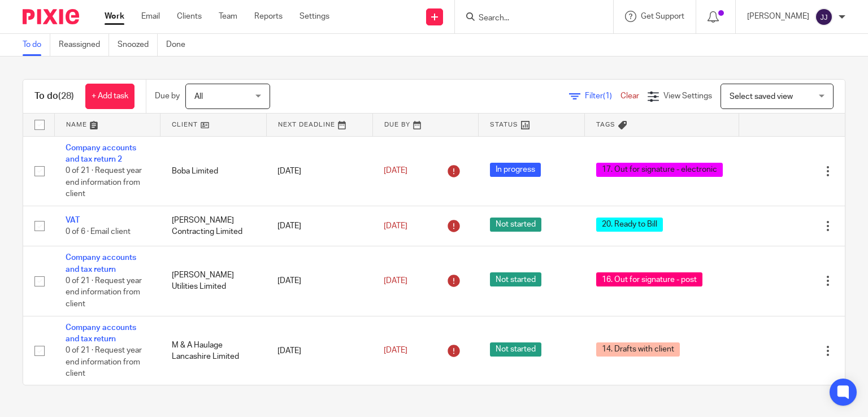 The width and height of the screenshot is (868, 417). Describe the element at coordinates (84, 45) in the screenshot. I see `a: Reassigned` at that location.